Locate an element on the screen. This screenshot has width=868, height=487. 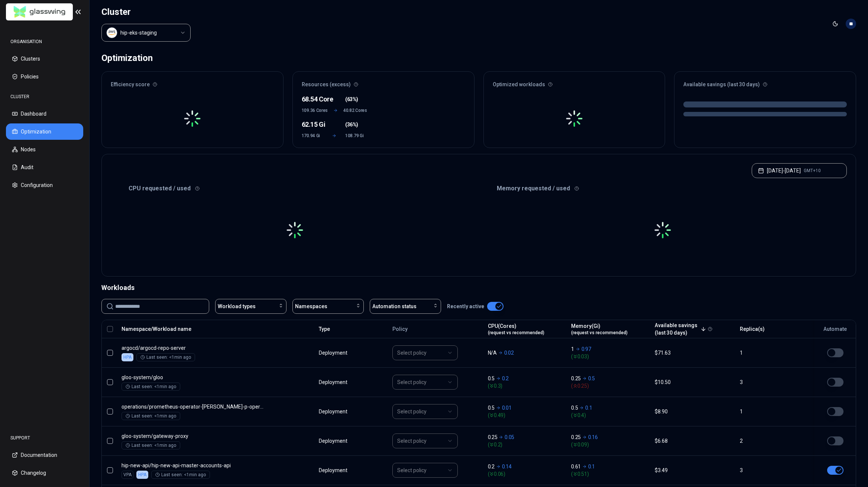
span: Namespaces is located at coordinates (311, 306).